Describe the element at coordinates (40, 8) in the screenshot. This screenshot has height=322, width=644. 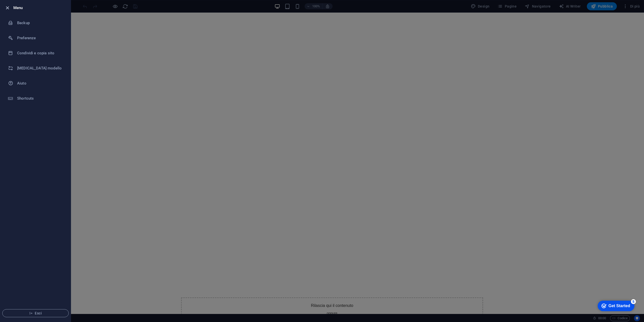
I see `h6: Menu` at that location.